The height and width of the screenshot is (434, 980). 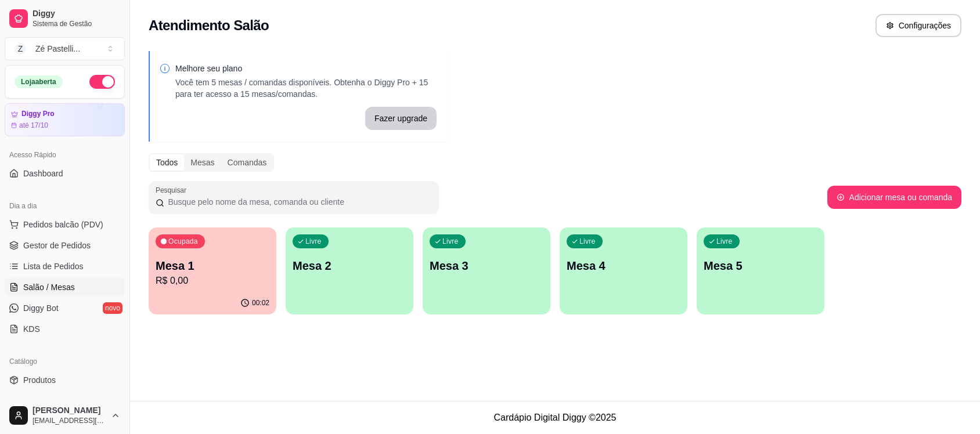 I want to click on p: Mesa 1, so click(x=212, y=265).